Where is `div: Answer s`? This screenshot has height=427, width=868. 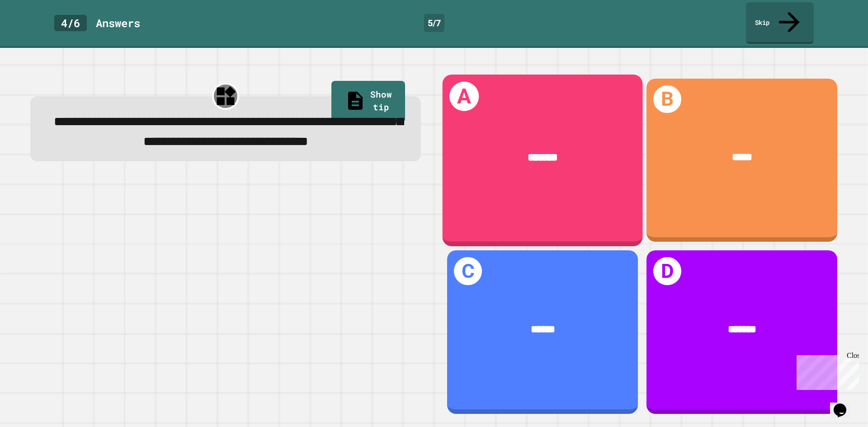
div: Answer s is located at coordinates (118, 23).